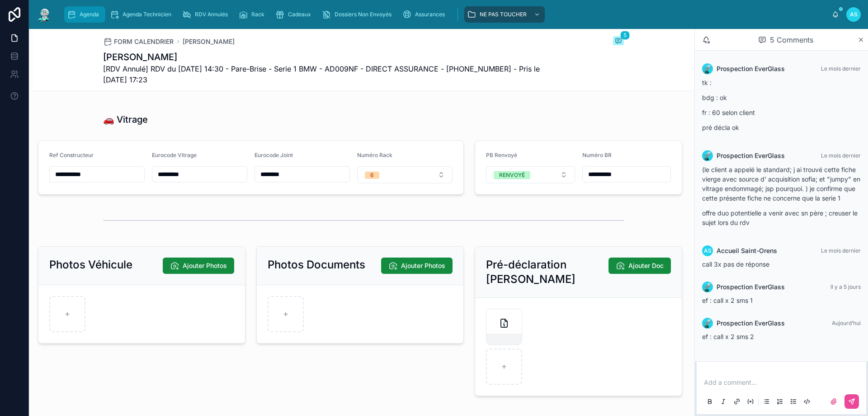 Image resolution: width=868 pixels, height=416 pixels. Describe the element at coordinates (446, 15) in the screenshot. I see `div: scrollable content` at that location.